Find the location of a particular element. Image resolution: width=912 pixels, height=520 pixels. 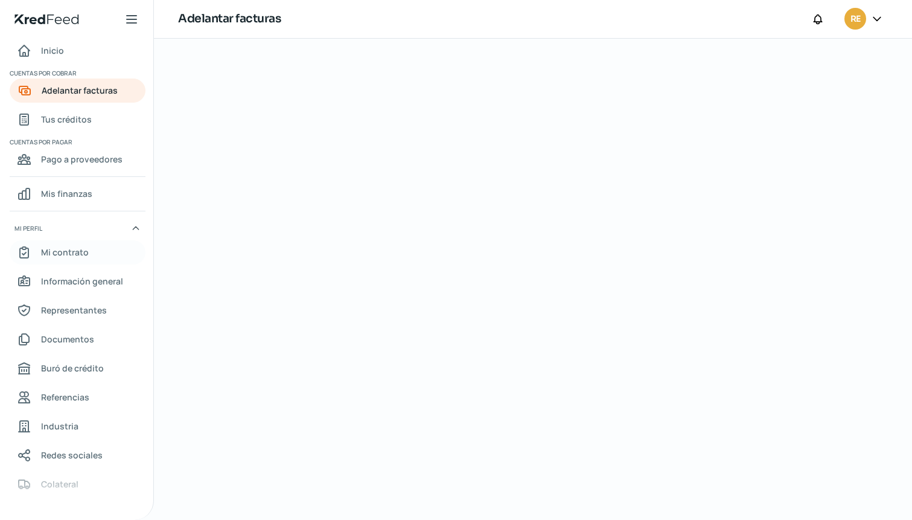

a: Mis finanzas is located at coordinates (77, 194).